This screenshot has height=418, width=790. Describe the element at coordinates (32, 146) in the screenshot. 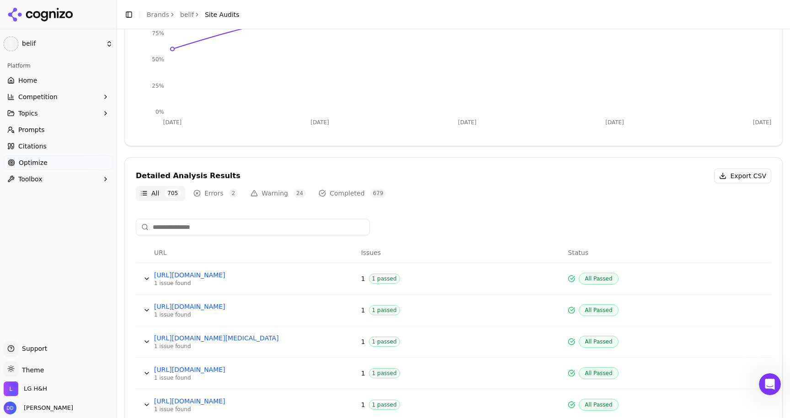

I see `span: Citations` at that location.